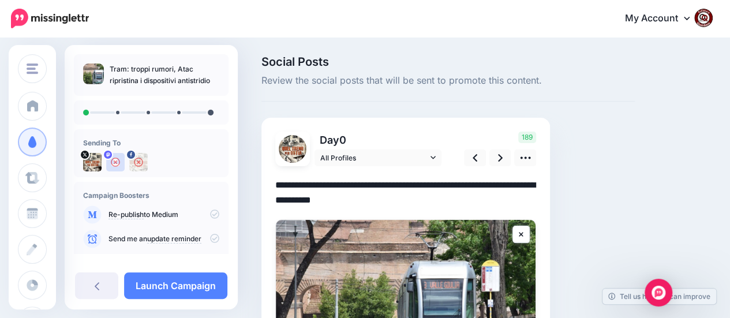  Describe the element at coordinates (93, 74) in the screenshot. I see `img: b007423e389905a0a4a2733951384200_thumb.jpg` at that location.